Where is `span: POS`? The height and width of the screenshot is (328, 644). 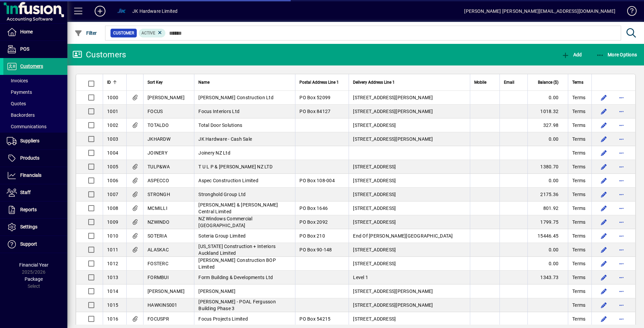 span: POS is located at coordinates (24, 49).